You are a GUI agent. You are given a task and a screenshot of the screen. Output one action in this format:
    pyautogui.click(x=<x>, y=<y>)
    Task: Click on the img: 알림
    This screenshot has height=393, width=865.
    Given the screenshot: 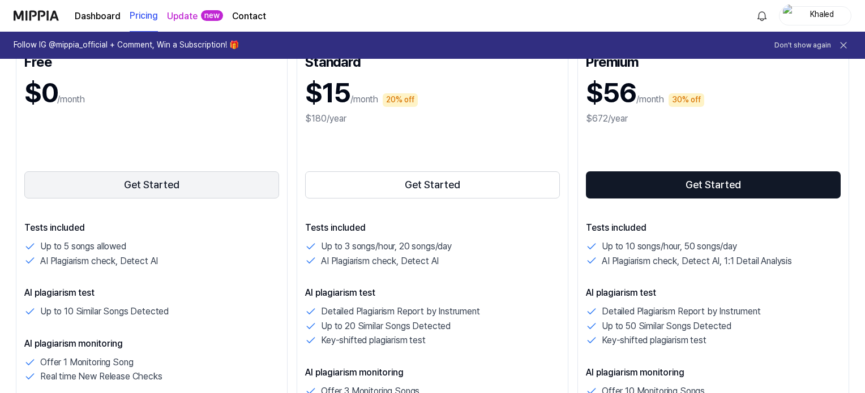 What is the action you would take?
    pyautogui.click(x=762, y=16)
    